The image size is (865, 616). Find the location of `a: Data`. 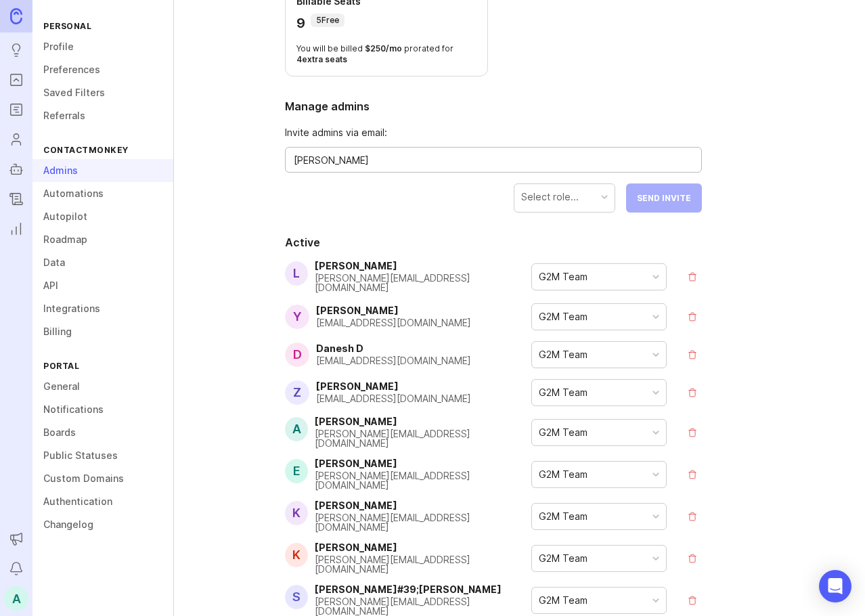

a: Data is located at coordinates (103, 262).